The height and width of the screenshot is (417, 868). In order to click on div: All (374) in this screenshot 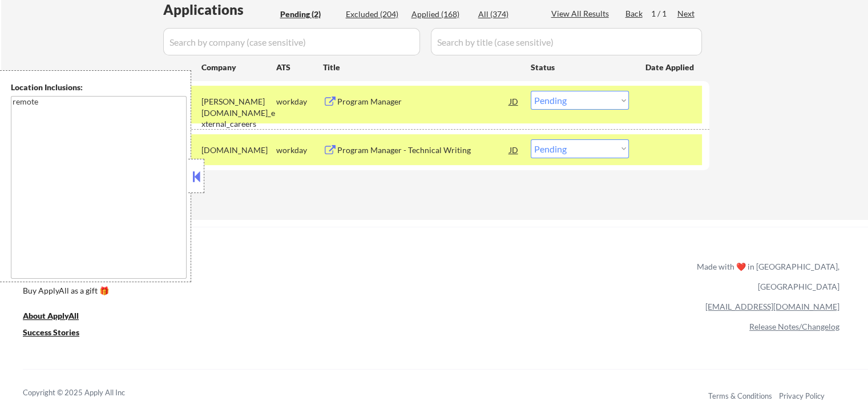, I will do `click(506, 14)`.